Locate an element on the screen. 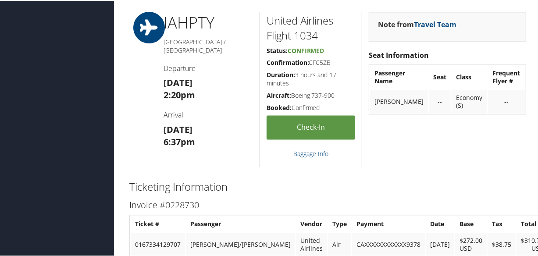 This screenshot has height=256, width=538. th: Tax is located at coordinates (502, 223).